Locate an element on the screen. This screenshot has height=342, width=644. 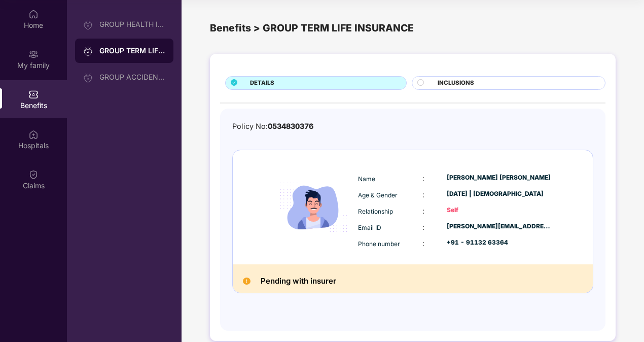
div: Policy No: is located at coordinates (273, 126).